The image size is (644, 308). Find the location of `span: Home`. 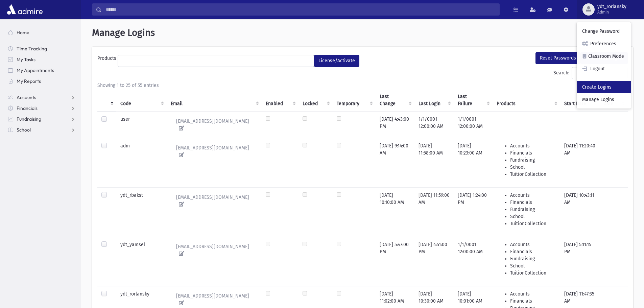

span: Home is located at coordinates (23, 33).